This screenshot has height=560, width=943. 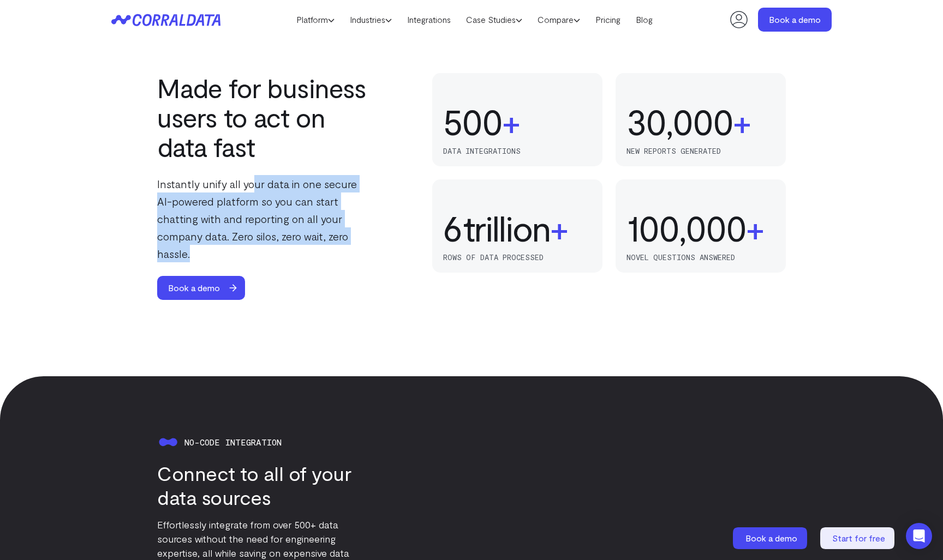 What do you see at coordinates (701, 257) in the screenshot?
I see `p: novel questions answered` at bounding box center [701, 257].